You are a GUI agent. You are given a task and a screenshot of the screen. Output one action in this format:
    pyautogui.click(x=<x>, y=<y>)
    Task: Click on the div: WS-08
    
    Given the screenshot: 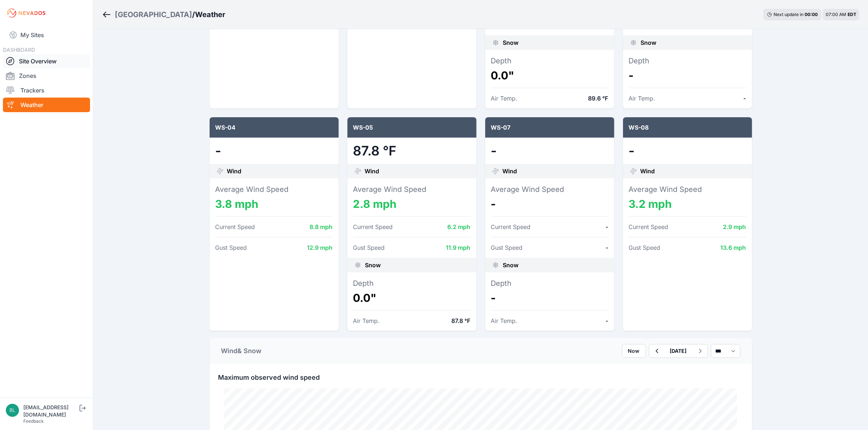 What is the action you would take?
    pyautogui.click(x=688, y=127)
    